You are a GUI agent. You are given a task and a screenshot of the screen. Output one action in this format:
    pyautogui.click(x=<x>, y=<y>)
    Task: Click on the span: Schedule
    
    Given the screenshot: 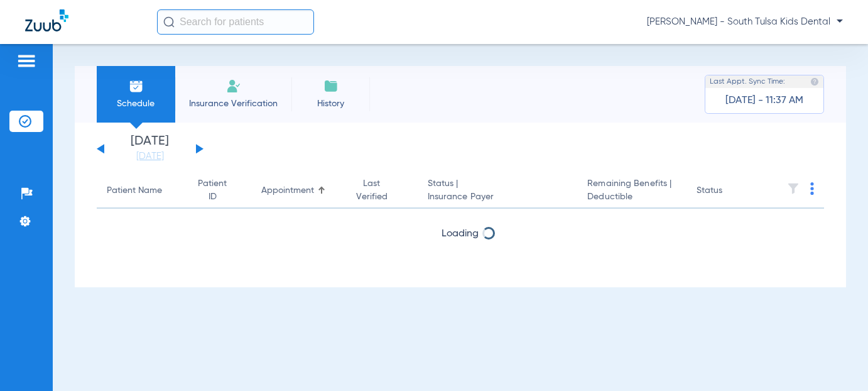 What is the action you would take?
    pyautogui.click(x=136, y=104)
    